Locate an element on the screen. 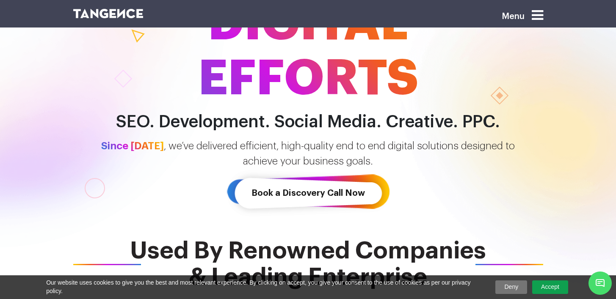 The image size is (616, 299). span: Chat Widget is located at coordinates (600, 283).